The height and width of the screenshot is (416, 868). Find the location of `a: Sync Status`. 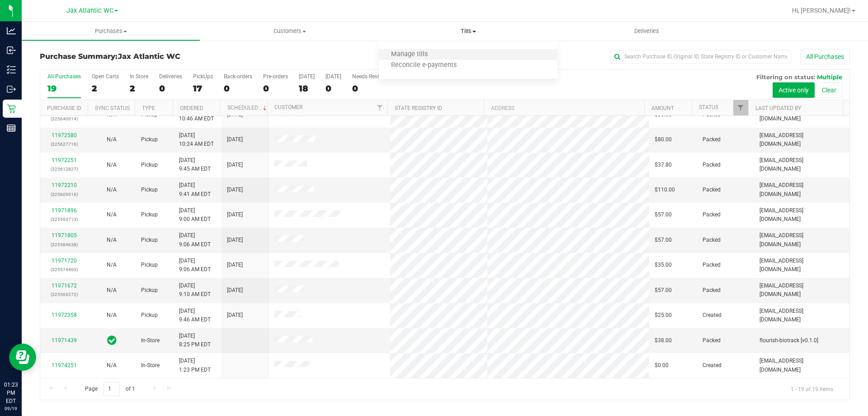

a: Sync Status is located at coordinates (112, 108).